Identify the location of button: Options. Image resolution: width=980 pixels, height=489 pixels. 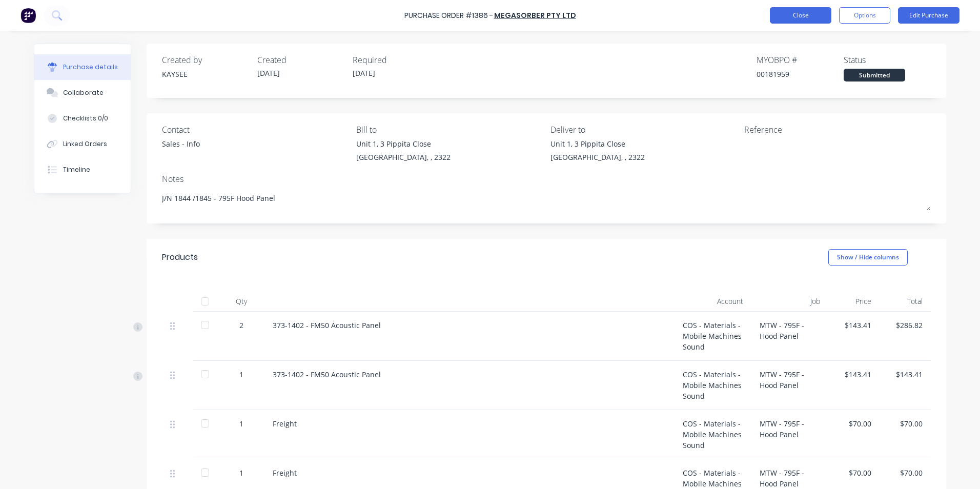
(865, 15).